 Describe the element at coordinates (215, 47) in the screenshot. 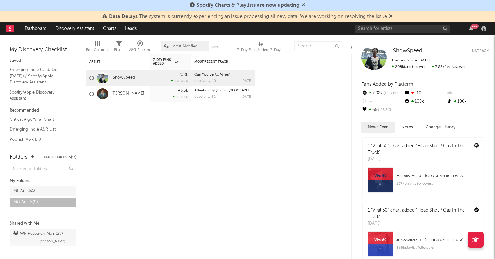

I see `button: Save` at that location.